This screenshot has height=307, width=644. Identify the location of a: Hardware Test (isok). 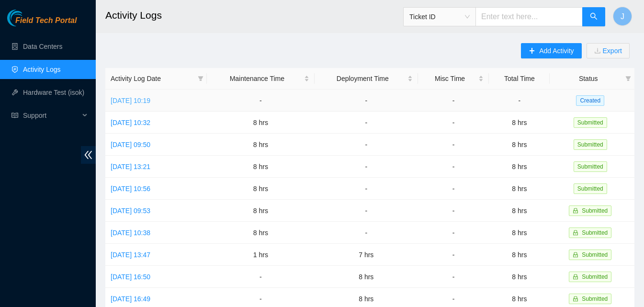
(54, 92).